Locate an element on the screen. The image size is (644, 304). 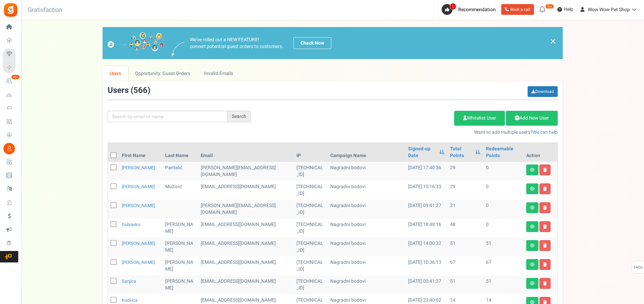
a: kockica is located at coordinates (130, 300).